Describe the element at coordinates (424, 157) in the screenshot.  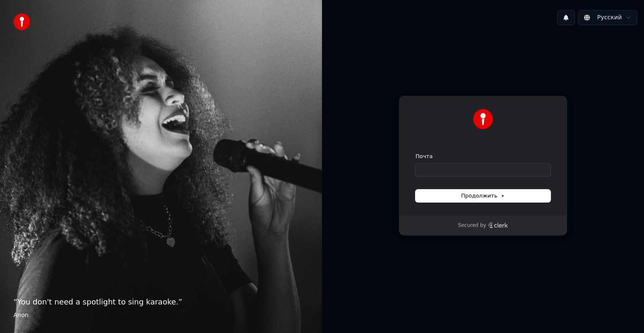
I see `label: Почта` at that location.